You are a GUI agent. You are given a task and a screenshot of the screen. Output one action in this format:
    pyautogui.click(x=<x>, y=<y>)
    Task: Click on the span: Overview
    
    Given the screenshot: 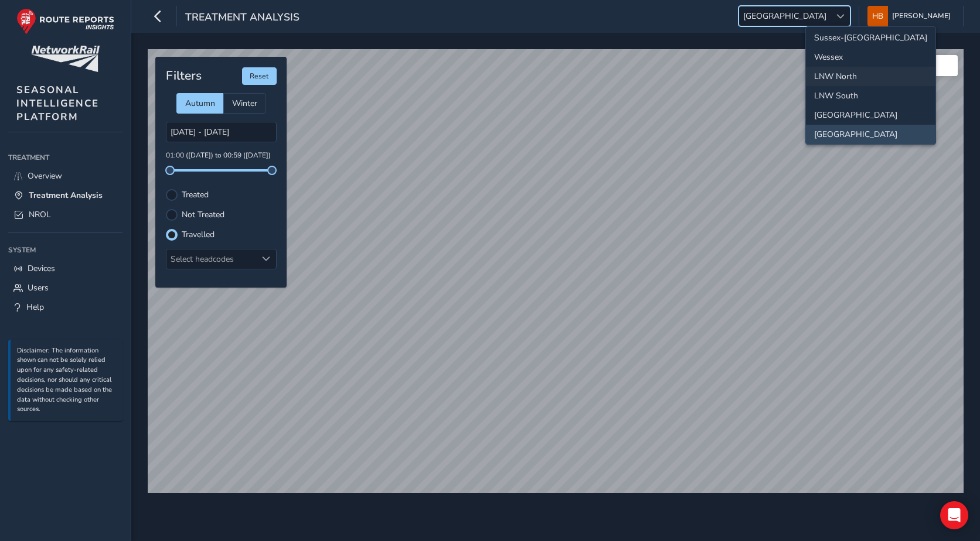 What is the action you would take?
    pyautogui.click(x=44, y=176)
    